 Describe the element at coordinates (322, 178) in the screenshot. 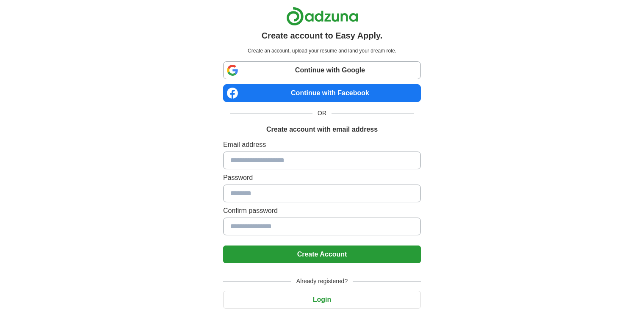

I see `label: Password` at that location.